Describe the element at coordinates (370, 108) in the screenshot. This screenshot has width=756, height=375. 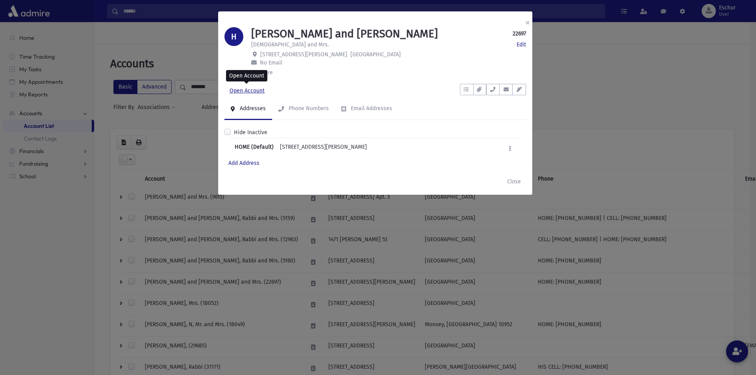
I see `div: Email Addresses` at that location.